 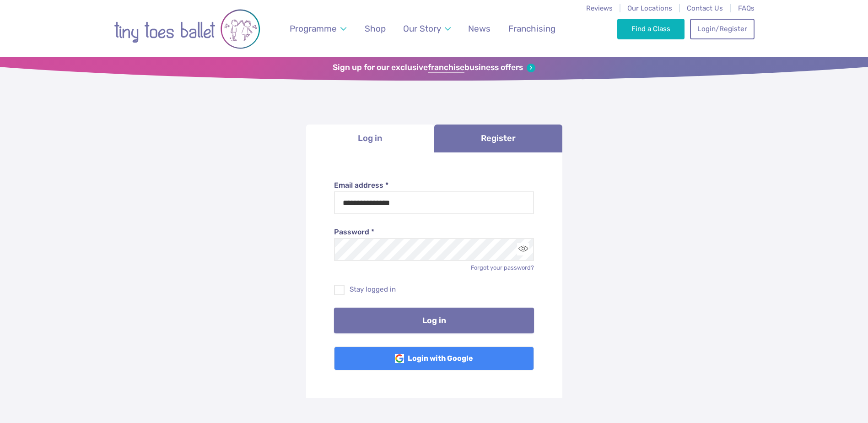 I want to click on label: Stay logged in, so click(x=434, y=289).